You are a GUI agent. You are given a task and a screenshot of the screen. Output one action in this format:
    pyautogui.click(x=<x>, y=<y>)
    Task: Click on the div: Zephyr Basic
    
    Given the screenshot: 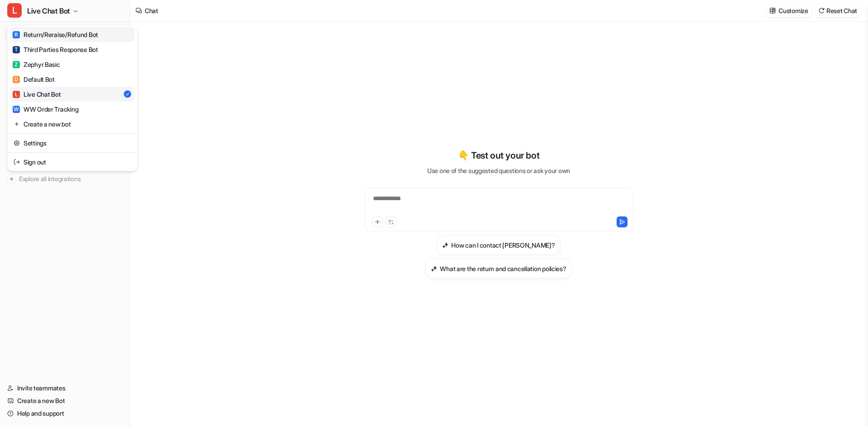 What is the action you would take?
    pyautogui.click(x=36, y=64)
    